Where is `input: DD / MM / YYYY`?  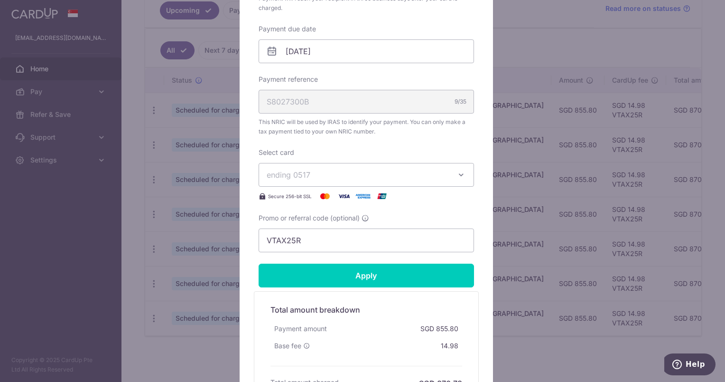 input: DD / MM / YYYY is located at coordinates (366, 51).